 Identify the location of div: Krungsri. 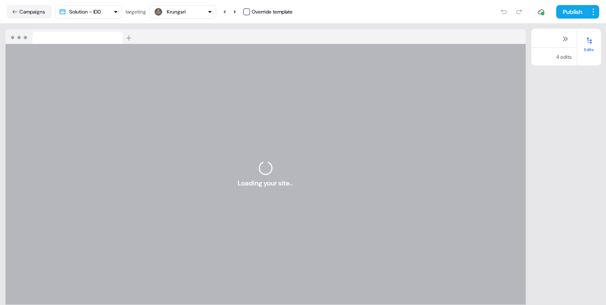
(176, 12).